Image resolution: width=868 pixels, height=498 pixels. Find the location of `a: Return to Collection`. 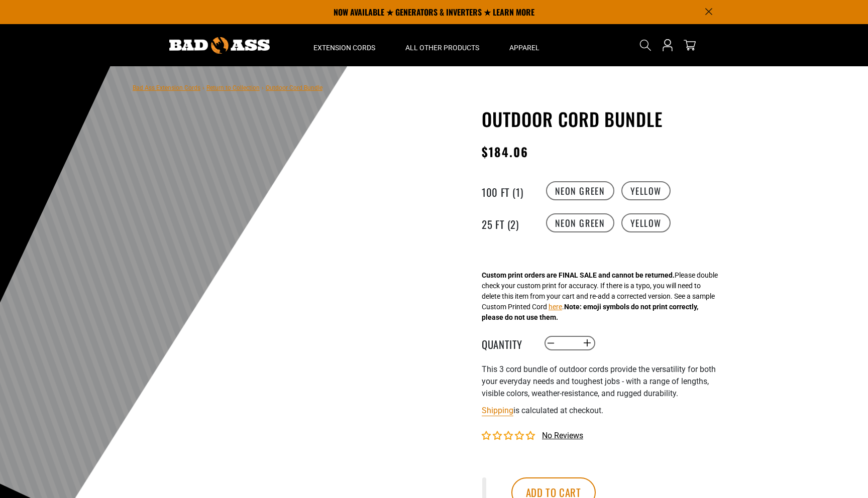

a: Return to Collection is located at coordinates (233, 88).